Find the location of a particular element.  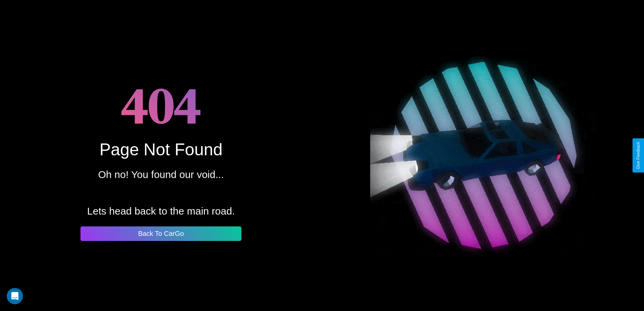

div: Page Not Found is located at coordinates (161, 149).